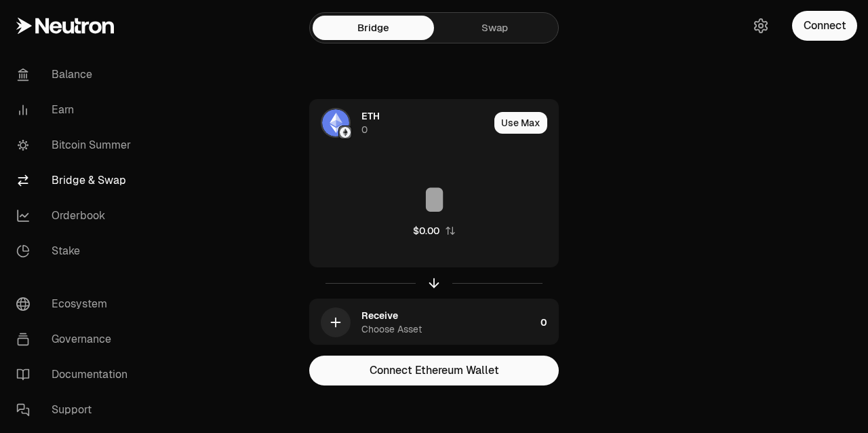 The width and height of the screenshot is (868, 433). Describe the element at coordinates (76, 74) in the screenshot. I see `a: Balance` at that location.